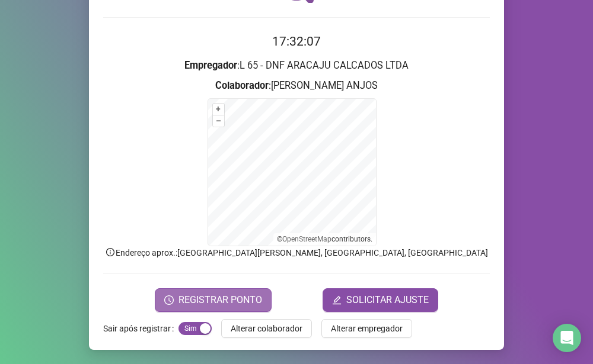  Describe the element at coordinates (266, 329) in the screenshot. I see `span: Alterar colaborador` at that location.